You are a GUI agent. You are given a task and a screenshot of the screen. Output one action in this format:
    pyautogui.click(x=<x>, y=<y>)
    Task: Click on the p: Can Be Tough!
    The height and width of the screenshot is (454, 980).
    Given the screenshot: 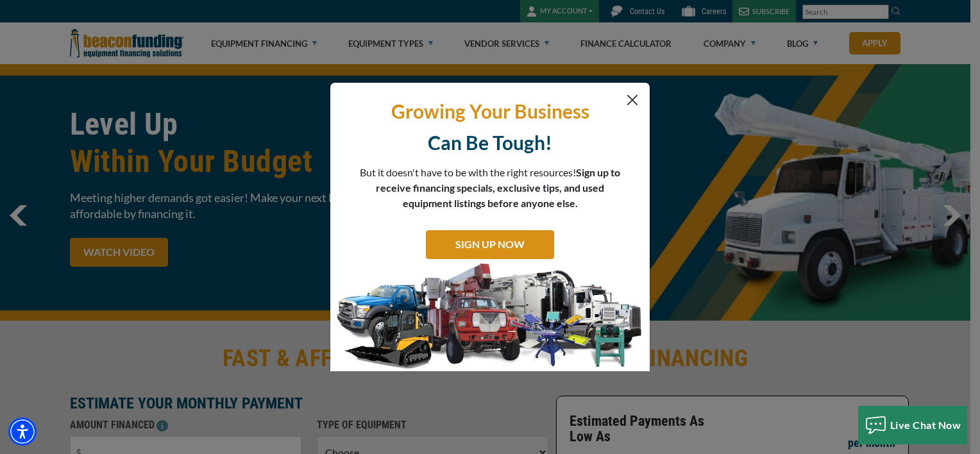 What is the action you would take?
    pyautogui.click(x=490, y=143)
    